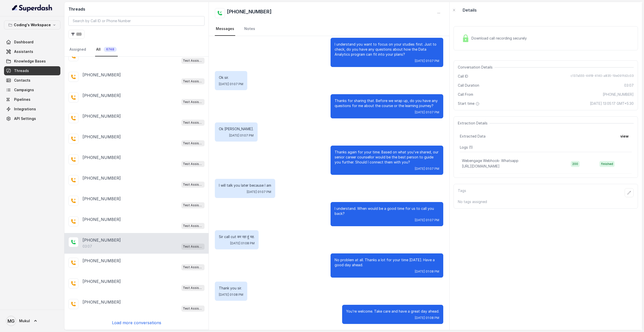 Image resolution: width=644 pixels, height=332 pixels. I want to click on span: API Settings, so click(25, 119).